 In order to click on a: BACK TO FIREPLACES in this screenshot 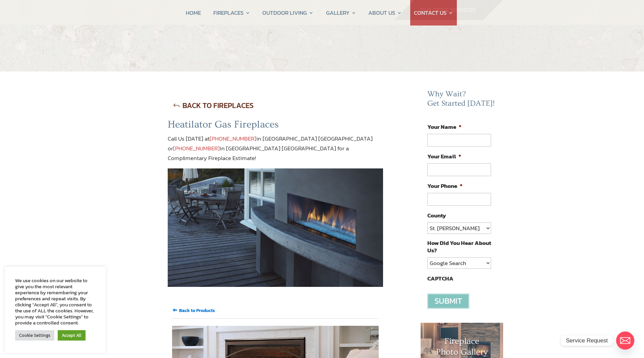, I will do `click(213, 105)`.